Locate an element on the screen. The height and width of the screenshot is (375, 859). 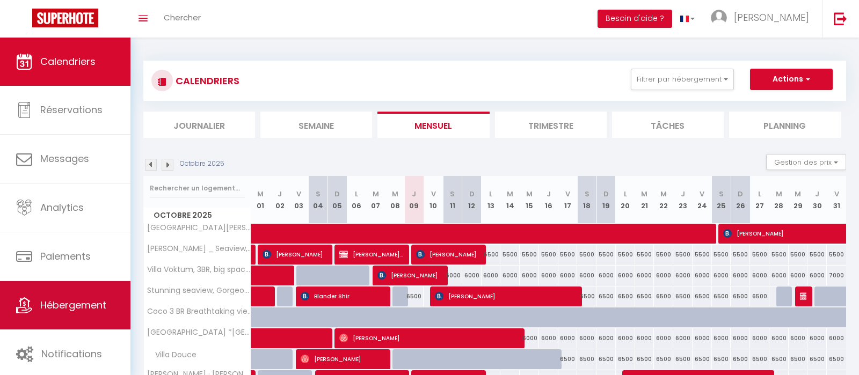
span: Calendriers is located at coordinates (68, 61).